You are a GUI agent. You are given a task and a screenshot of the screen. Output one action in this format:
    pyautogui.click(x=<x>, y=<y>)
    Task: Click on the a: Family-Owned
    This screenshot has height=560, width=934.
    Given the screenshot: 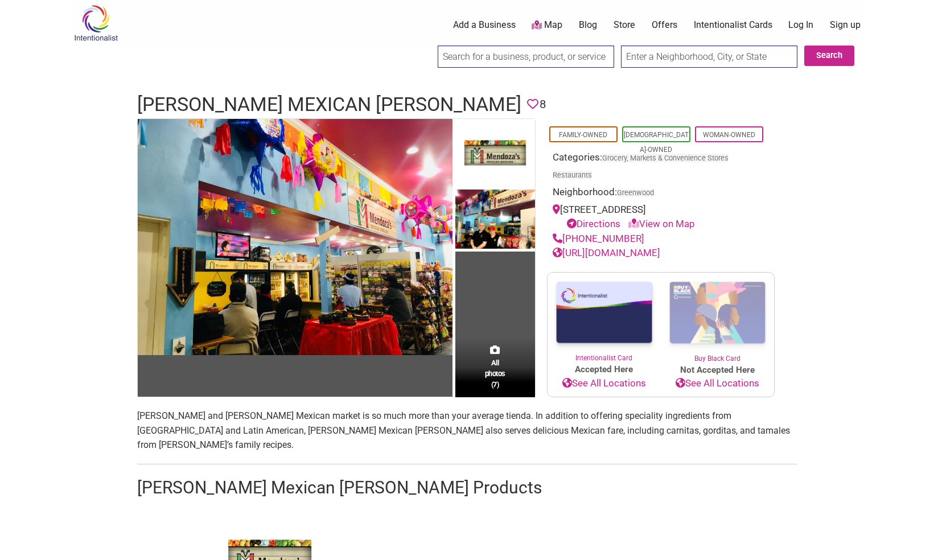 What is the action you would take?
    pyautogui.click(x=583, y=135)
    